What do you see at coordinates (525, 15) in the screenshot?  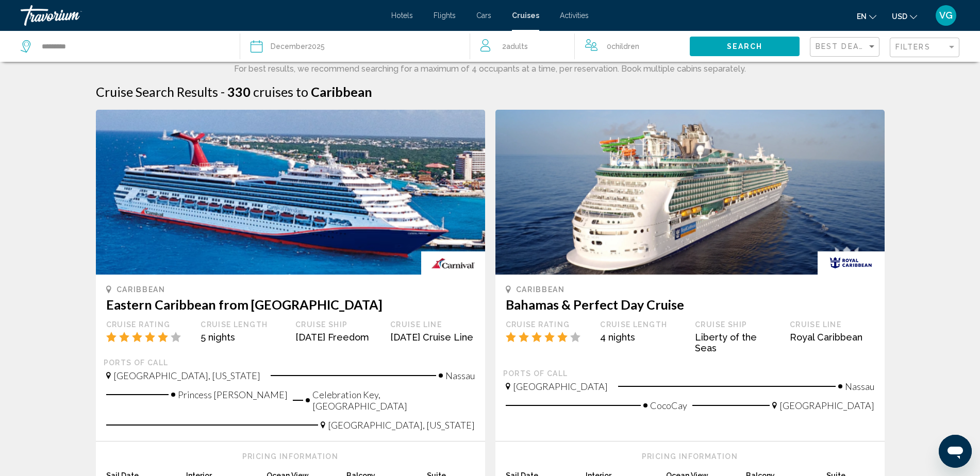 I see `span: Cruises` at bounding box center [525, 15].